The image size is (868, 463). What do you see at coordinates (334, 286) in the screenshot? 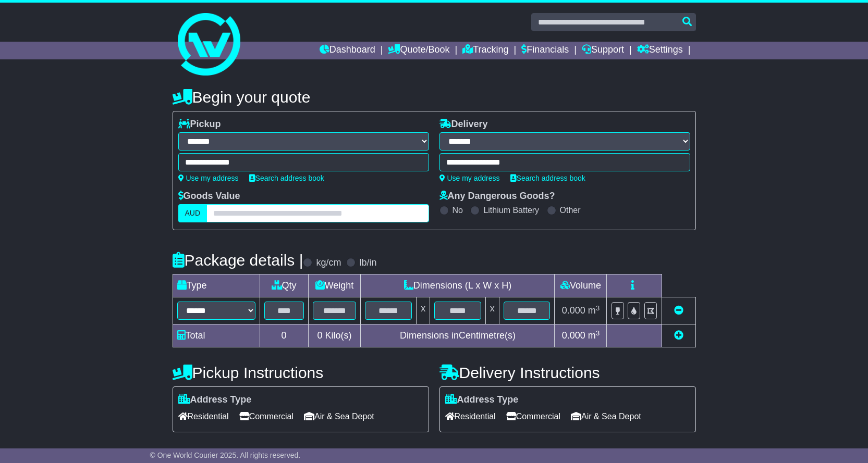
I see `td: Weight` at bounding box center [334, 286].